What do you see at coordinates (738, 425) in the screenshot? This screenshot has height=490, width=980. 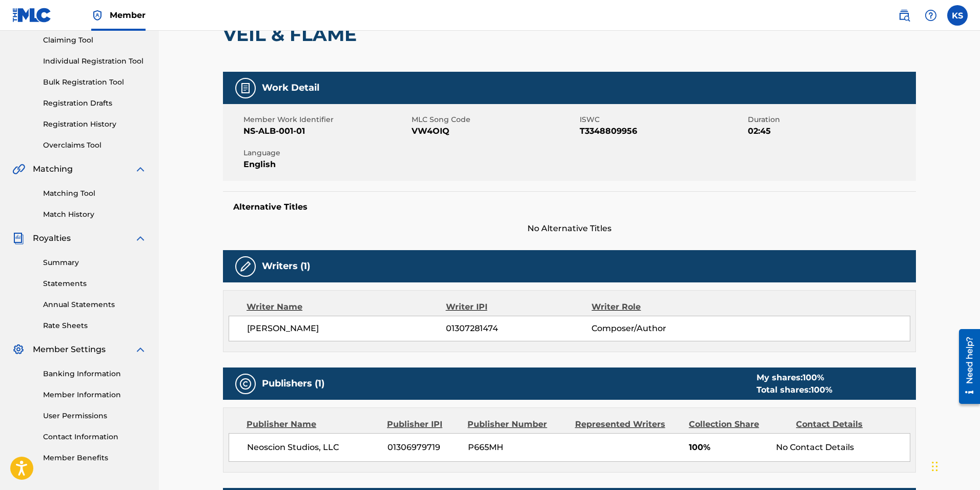 I see `div: Collection Share` at bounding box center [738, 425].